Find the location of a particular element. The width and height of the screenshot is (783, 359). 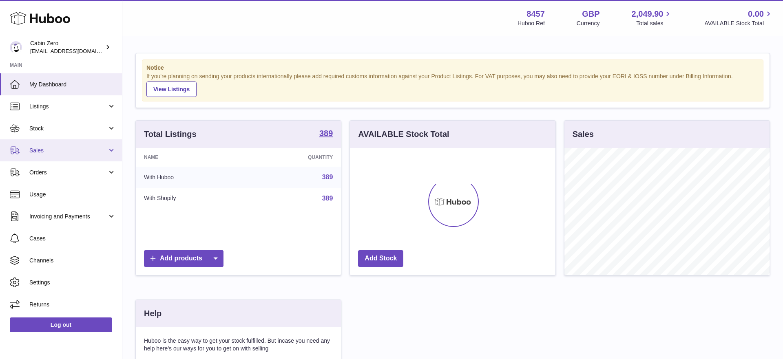

a: Add products is located at coordinates (184, 259).